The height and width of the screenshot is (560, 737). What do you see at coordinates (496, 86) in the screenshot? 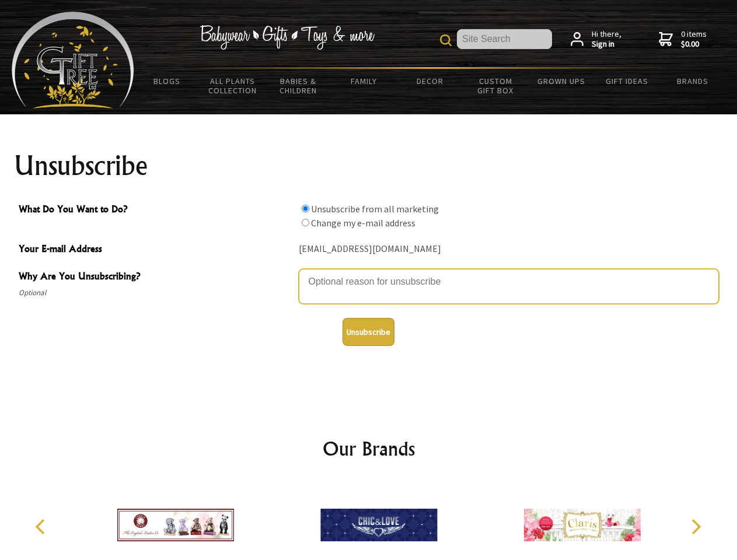
I see `a: Custom Gift Box` at bounding box center [496, 86].